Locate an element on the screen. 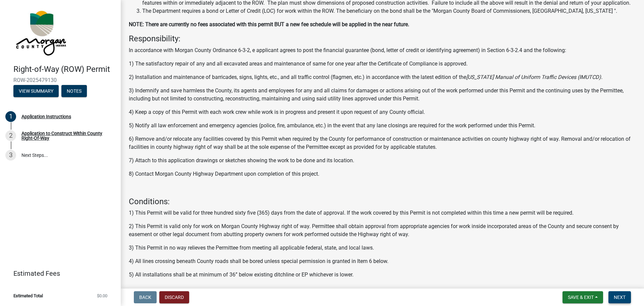 The width and height of the screenshot is (644, 306). p: 2) This Permit is valid only for work on Morgan County Highway right of way. Permittee shall obta... is located at coordinates (382, 230).